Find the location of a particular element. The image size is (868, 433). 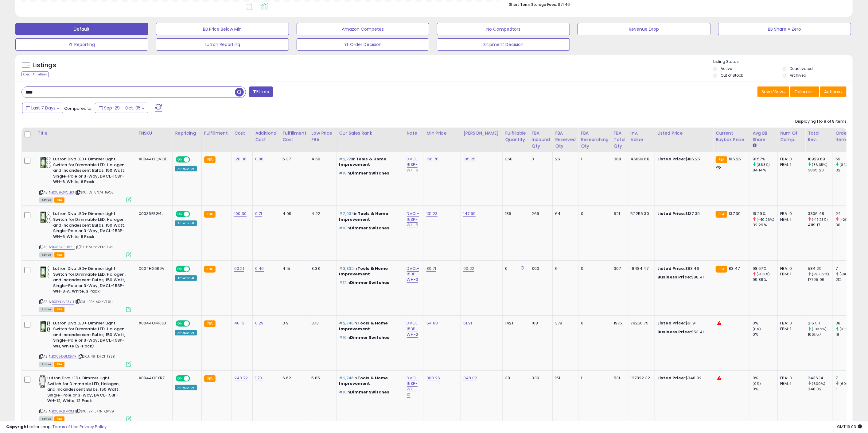

div: Fulfillment is located at coordinates (217, 133).